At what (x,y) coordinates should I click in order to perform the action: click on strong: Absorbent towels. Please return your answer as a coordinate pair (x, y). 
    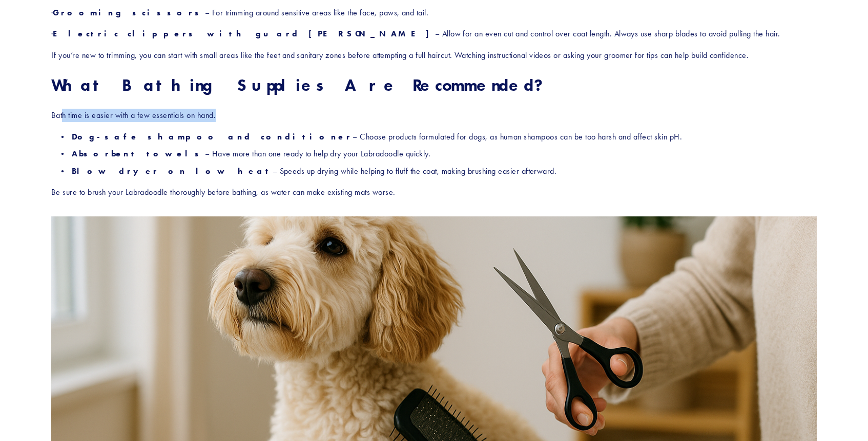
    Looking at the image, I should click on (138, 153).